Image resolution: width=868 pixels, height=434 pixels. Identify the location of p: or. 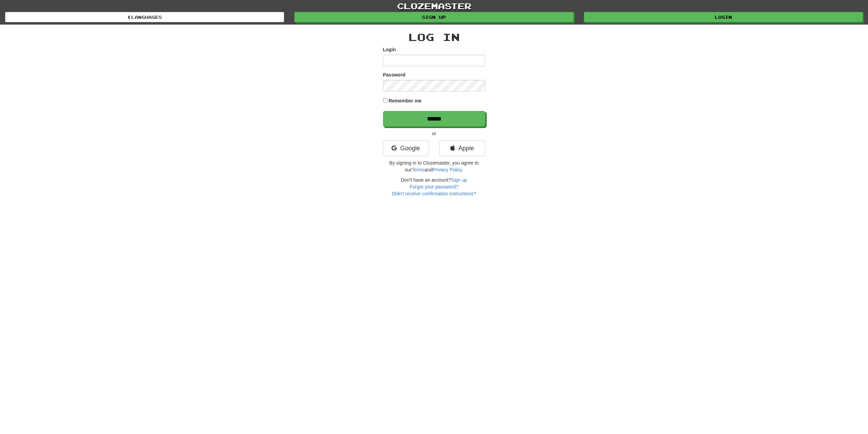
(434, 133).